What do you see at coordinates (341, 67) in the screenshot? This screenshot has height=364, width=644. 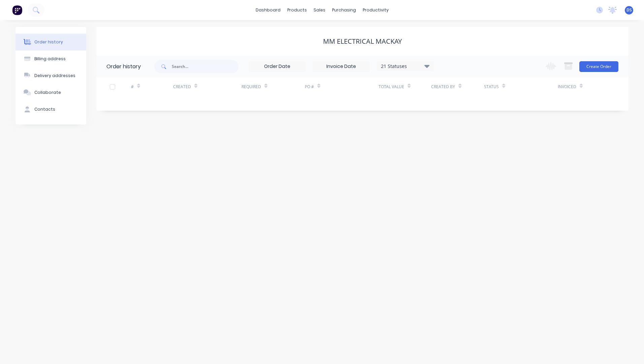 I see `input: Invoice Date` at bounding box center [341, 67].